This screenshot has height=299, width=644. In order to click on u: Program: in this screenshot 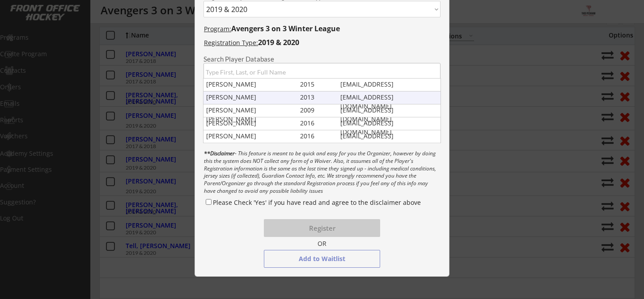, I will do `click(217, 28)`.